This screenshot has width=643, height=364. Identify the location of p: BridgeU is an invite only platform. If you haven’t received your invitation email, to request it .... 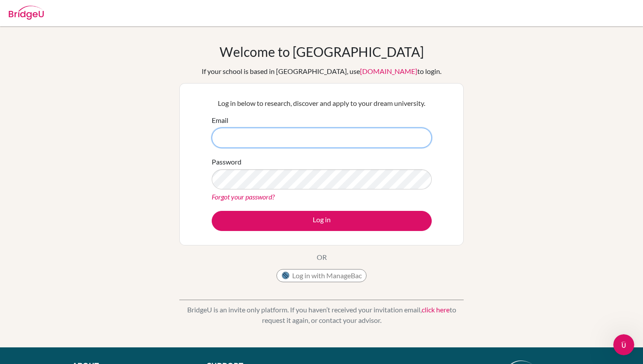
(322, 315).